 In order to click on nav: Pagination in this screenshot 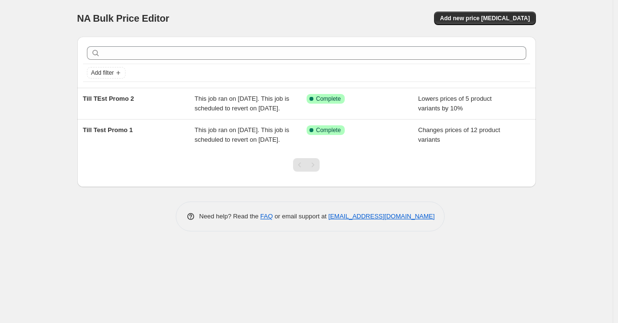, I will do `click(306, 165)`.